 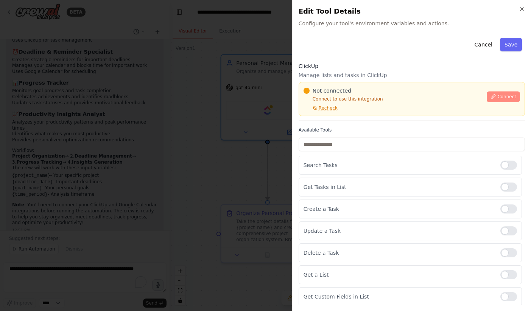 I want to click on p: Delete a Task, so click(x=399, y=253).